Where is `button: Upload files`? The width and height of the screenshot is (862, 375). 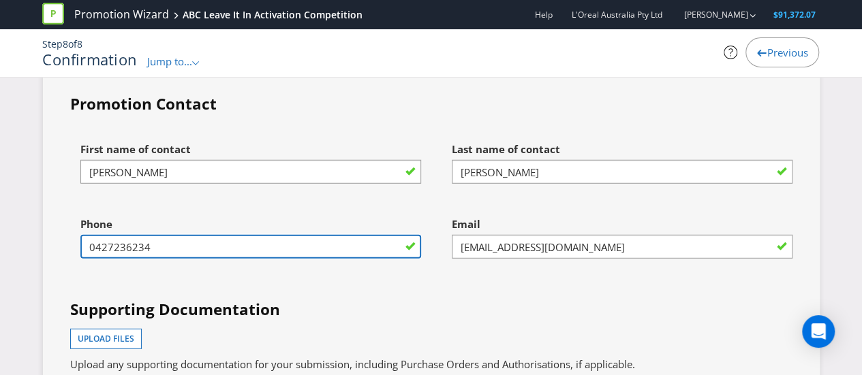 button: Upload files is located at coordinates (106, 339).